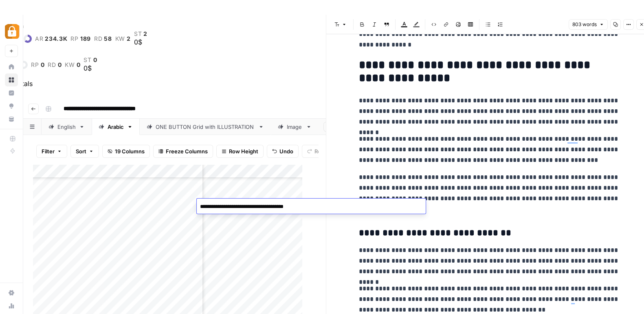  I want to click on span: Filter, so click(48, 151).